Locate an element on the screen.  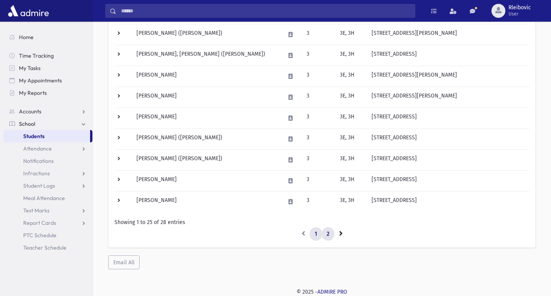
a: School is located at coordinates (48, 124).